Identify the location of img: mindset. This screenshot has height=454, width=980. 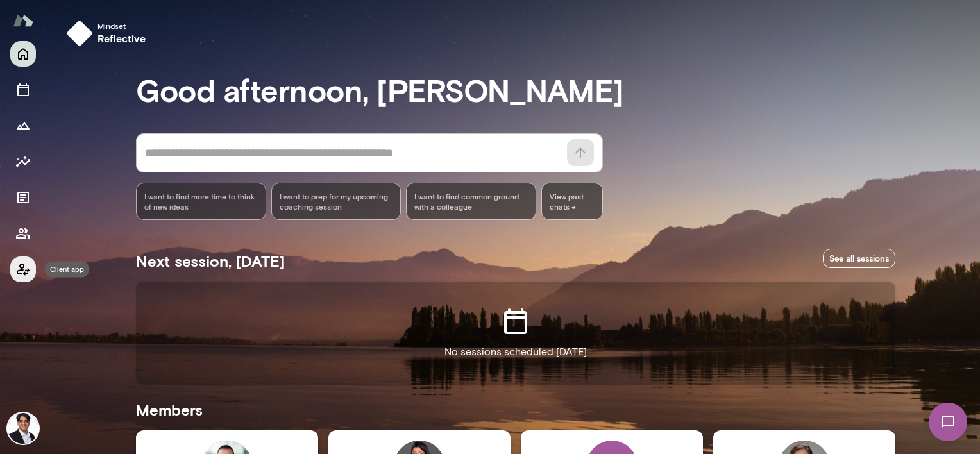
(80, 33).